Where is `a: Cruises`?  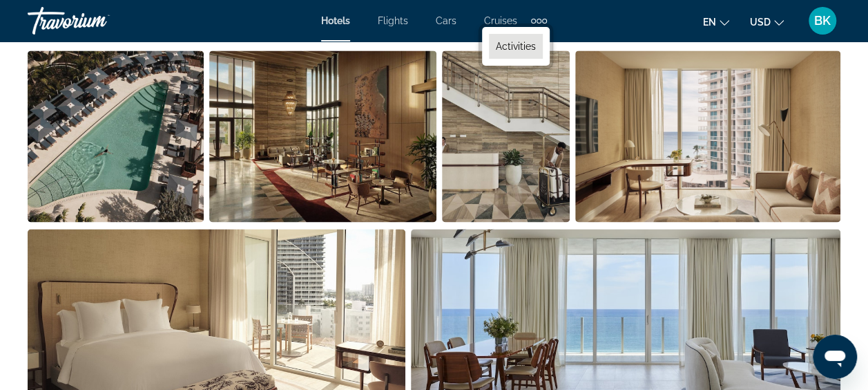
a: Cruises is located at coordinates (500, 20).